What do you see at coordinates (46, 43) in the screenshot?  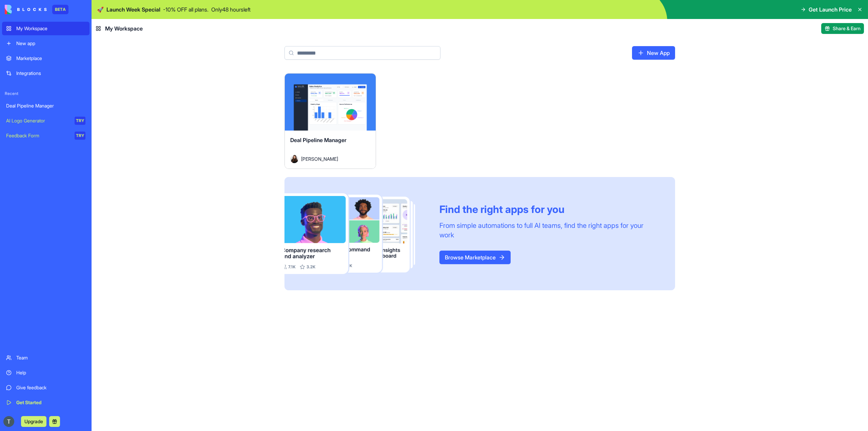 I see `a: New app` at bounding box center [46, 43].